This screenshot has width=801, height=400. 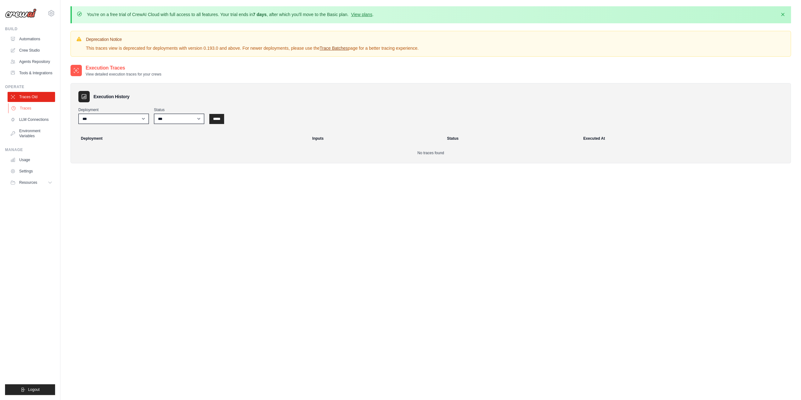 I want to click on a: LLM Connections, so click(x=31, y=120).